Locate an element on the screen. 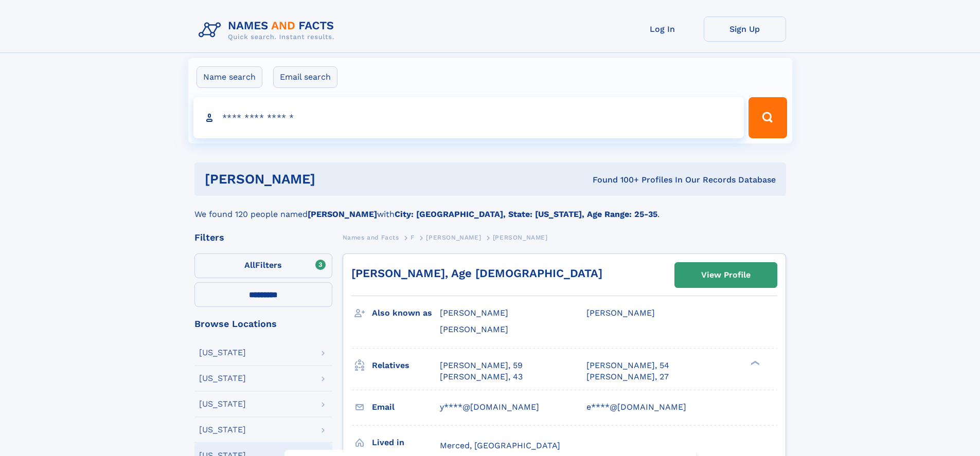 The height and width of the screenshot is (456, 980). div: Filters is located at coordinates (264, 238).